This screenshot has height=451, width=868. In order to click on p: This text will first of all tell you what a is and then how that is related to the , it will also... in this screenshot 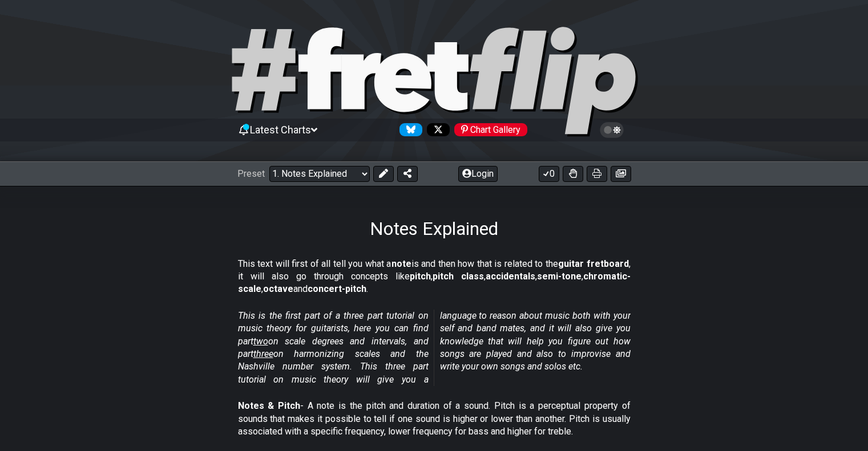, I will do `click(434, 277)`.